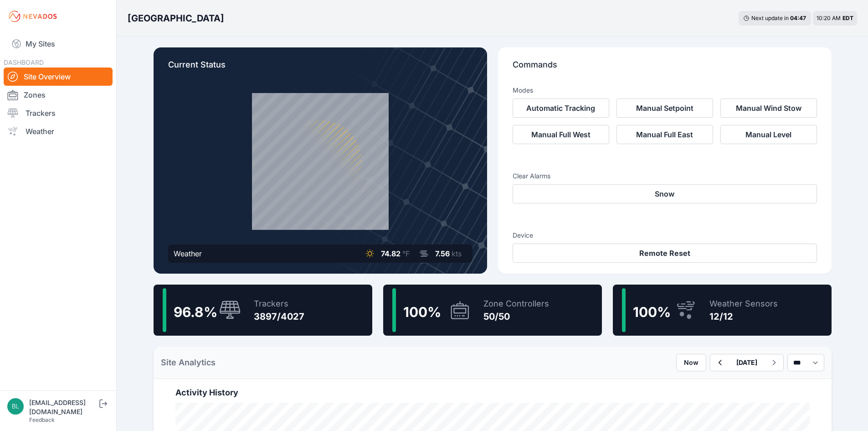 This screenshot has width=868, height=431. What do you see at coordinates (279, 303) in the screenshot?
I see `div: Trackers` at bounding box center [279, 303].